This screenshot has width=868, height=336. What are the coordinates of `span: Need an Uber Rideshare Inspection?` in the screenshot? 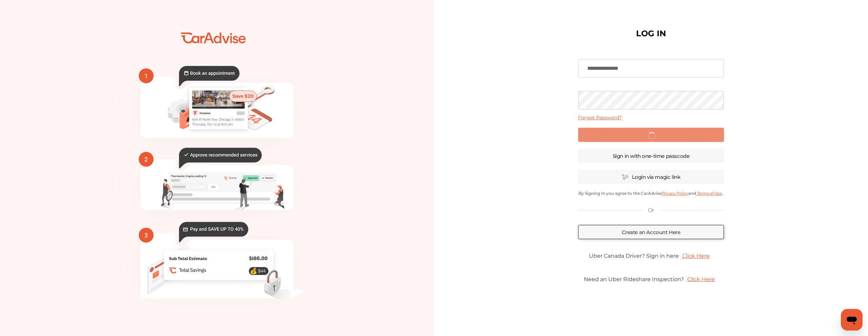 It's located at (634, 279).